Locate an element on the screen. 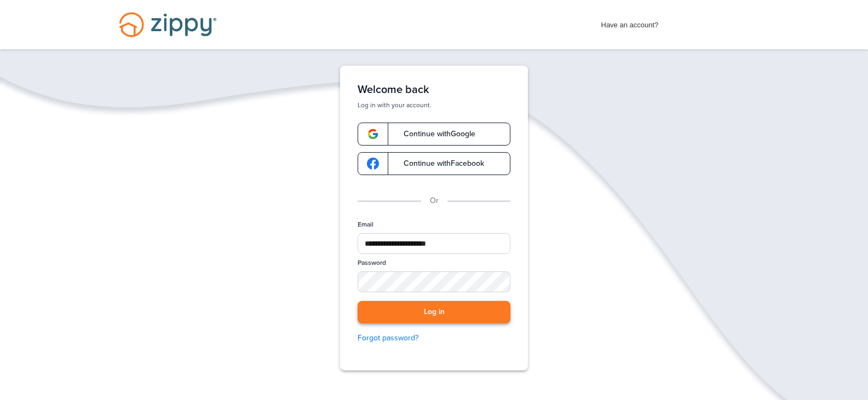 This screenshot has height=400, width=868. a: google-logoContinue withFacebook is located at coordinates (434, 164).